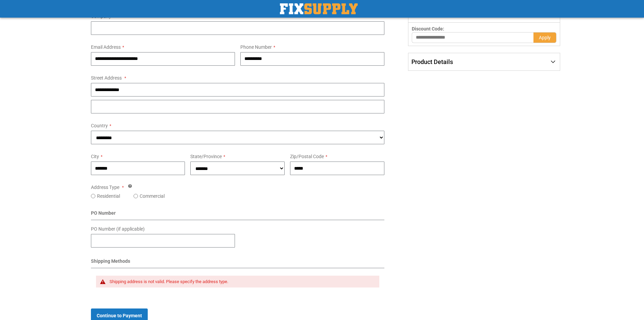 This screenshot has width=644, height=320. I want to click on button: Apply, so click(545, 38).